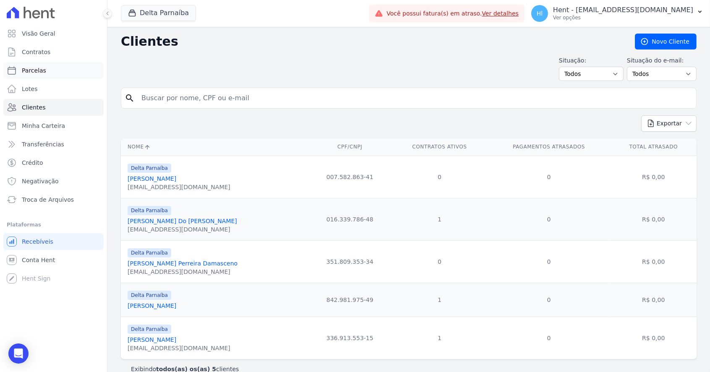  I want to click on span: Lotes, so click(30, 89).